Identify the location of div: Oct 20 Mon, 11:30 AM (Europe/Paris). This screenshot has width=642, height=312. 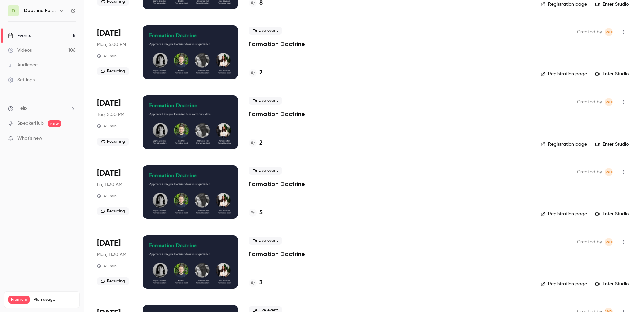
(114, 262).